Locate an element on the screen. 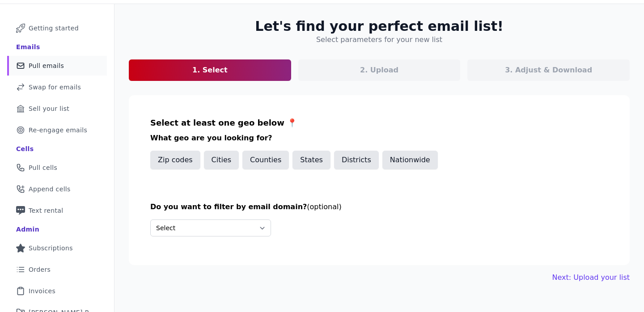 The image size is (644, 312). span: Sell your list is located at coordinates (49, 109).